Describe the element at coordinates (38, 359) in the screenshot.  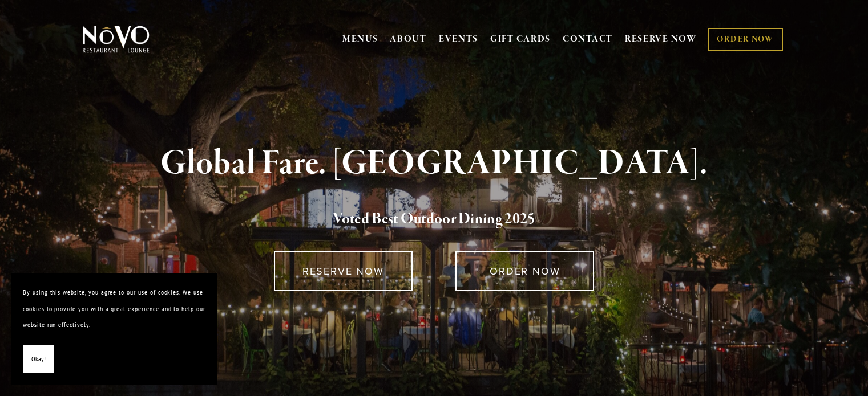
I see `button: Okay!` at that location.